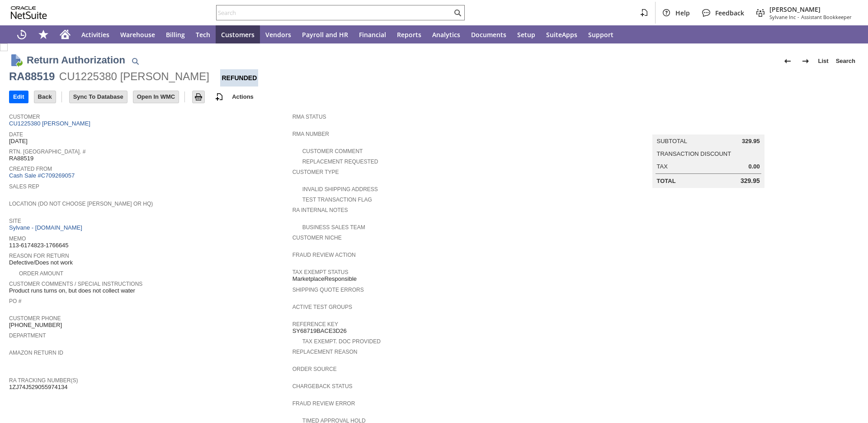  Describe the element at coordinates (754, 166) in the screenshot. I see `span: 0.00` at that location.